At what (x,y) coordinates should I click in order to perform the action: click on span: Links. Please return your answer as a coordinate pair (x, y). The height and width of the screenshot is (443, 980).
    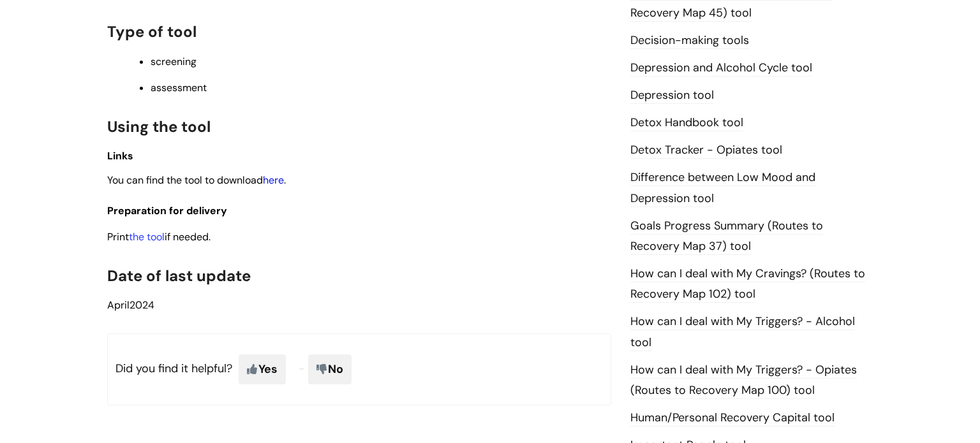
    Looking at the image, I should click on (120, 156).